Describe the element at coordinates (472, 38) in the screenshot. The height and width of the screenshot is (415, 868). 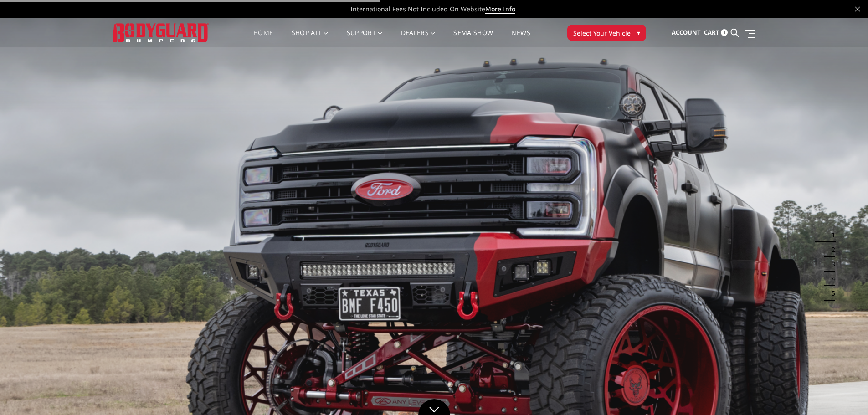
I see `a: SEMA Show` at that location.